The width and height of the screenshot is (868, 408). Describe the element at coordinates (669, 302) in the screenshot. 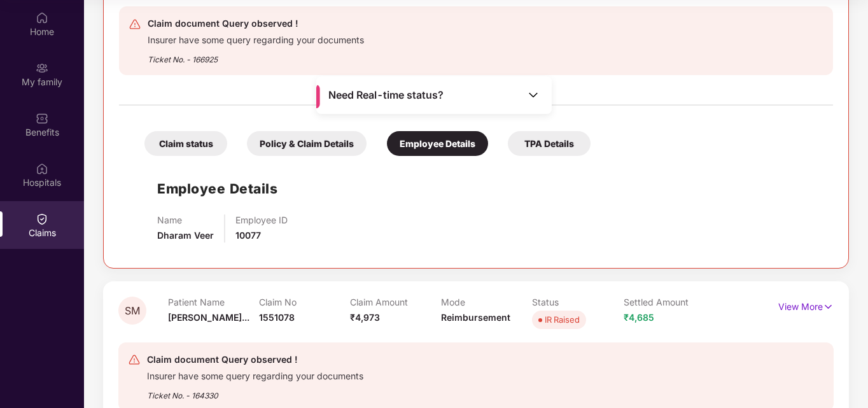

I see `p: Settled Amount` at that location.